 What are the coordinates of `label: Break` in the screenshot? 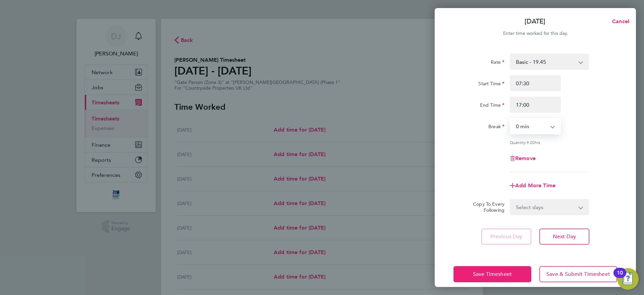 It's located at (496, 127).